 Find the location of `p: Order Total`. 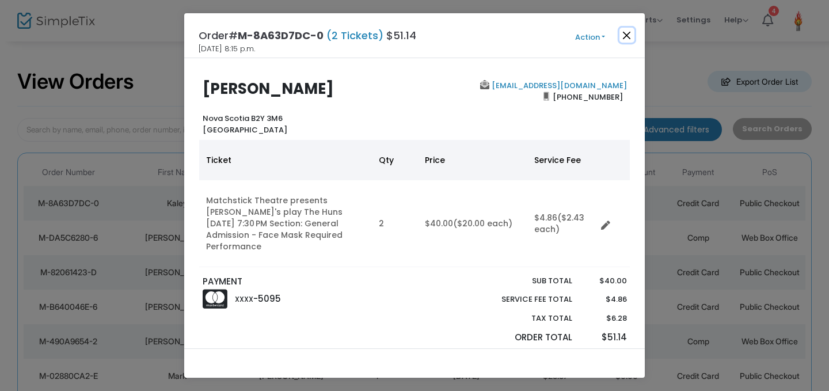

p: Order Total is located at coordinates (523, 337).